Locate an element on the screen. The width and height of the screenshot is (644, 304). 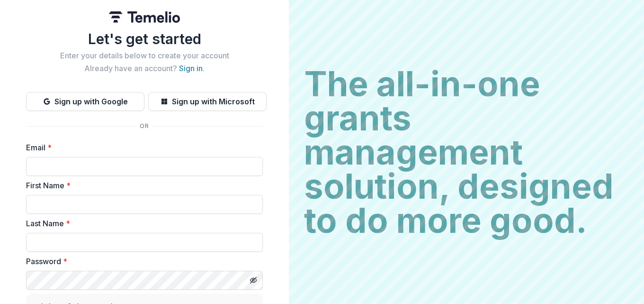
label: First Name is located at coordinates (142, 185).